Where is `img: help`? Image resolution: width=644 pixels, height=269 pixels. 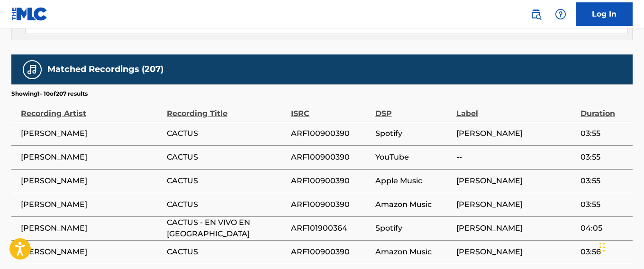 img: help is located at coordinates (560, 14).